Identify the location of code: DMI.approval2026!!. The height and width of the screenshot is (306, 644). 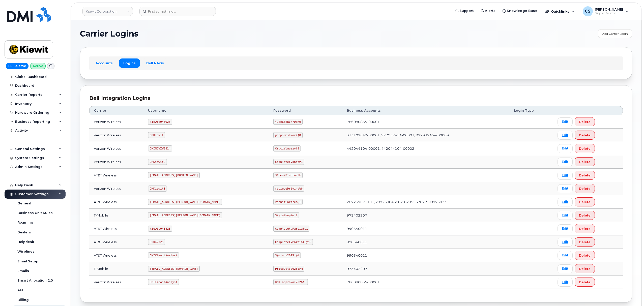
(291, 282).